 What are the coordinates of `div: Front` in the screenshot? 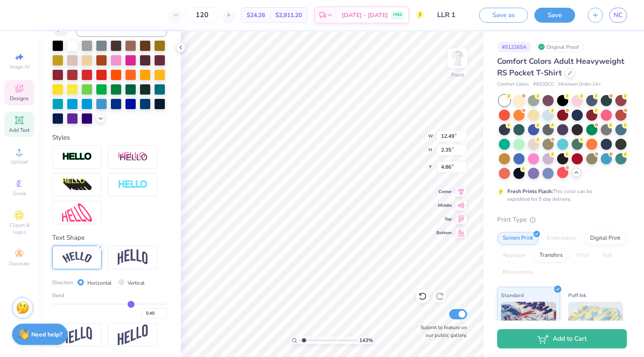 It's located at (457, 75).